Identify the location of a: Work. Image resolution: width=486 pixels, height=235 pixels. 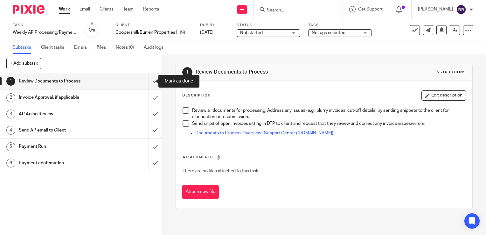
(64, 9).